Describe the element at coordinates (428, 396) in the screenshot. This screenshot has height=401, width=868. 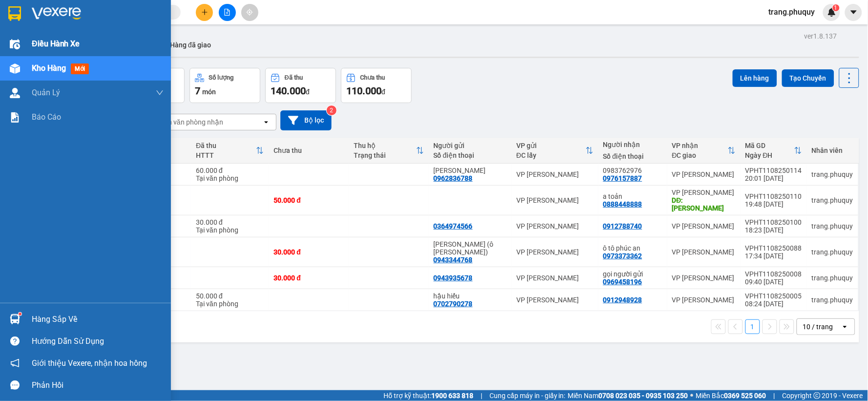
I see `span: Hỗ trợ kỹ thuật:` at that location.